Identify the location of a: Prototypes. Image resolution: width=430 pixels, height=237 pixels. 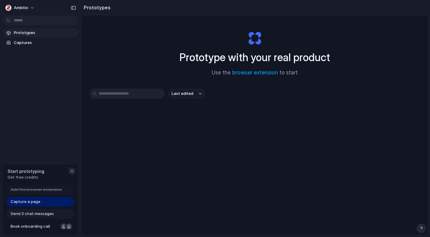
(41, 33).